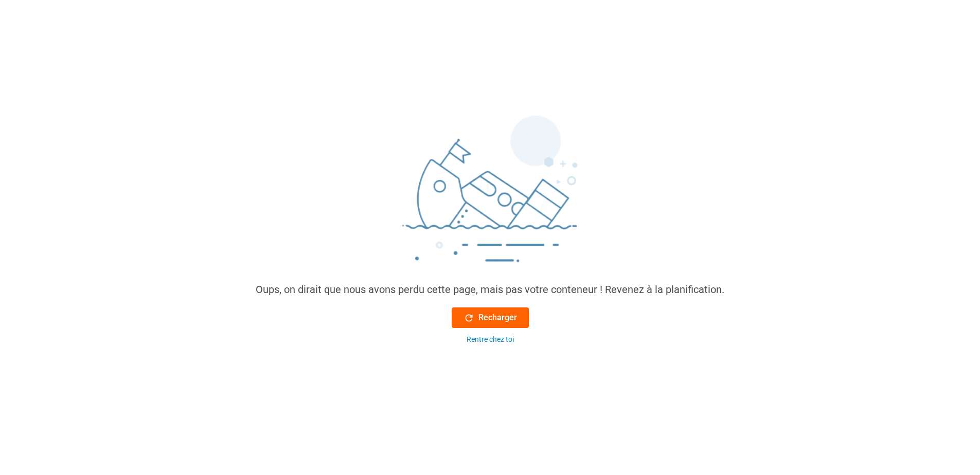  Describe the element at coordinates (490, 290) in the screenshot. I see `div: Oups, on dirait que nous avons perdu cette page, mais pas votre conteneur ! Revenez à la planific...` at that location.